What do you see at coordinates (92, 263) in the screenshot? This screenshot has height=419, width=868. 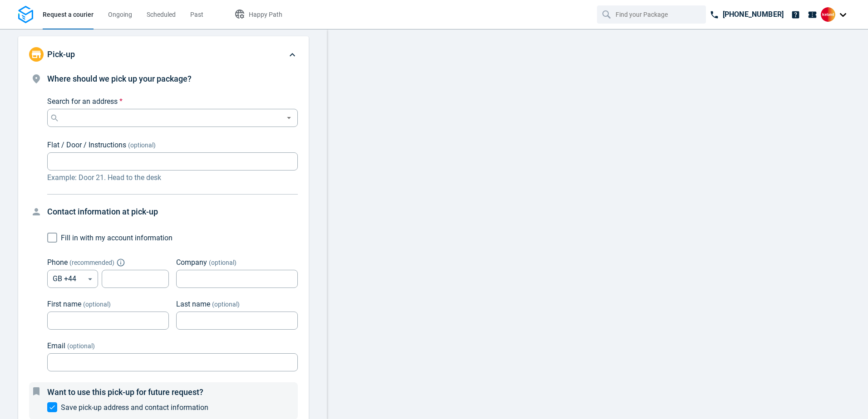 I see `span: ( recommended )` at bounding box center [92, 263].